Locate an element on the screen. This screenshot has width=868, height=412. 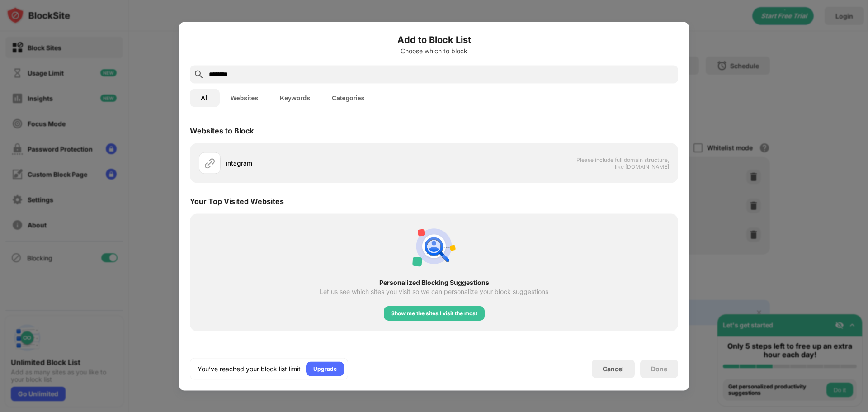
div: Choose which to block is located at coordinates (434, 51).